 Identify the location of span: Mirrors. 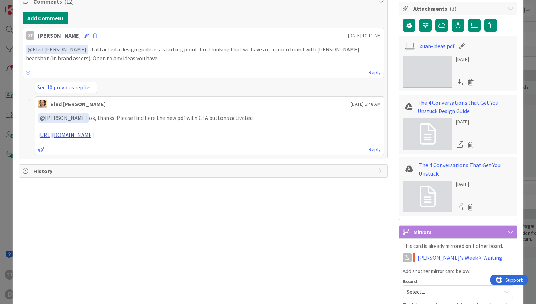
(458, 232).